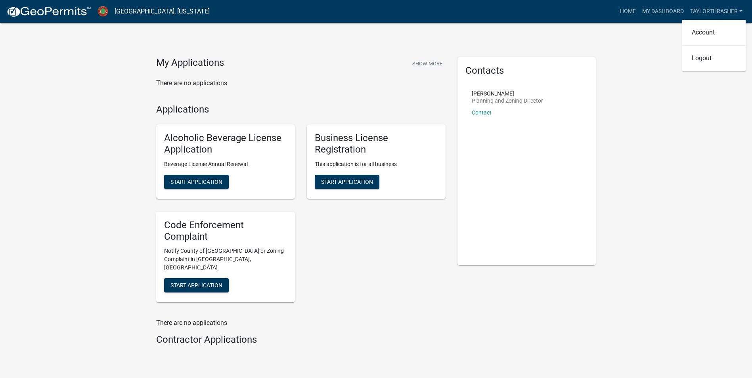  Describe the element at coordinates (376, 164) in the screenshot. I see `p: This application is for all business` at that location.